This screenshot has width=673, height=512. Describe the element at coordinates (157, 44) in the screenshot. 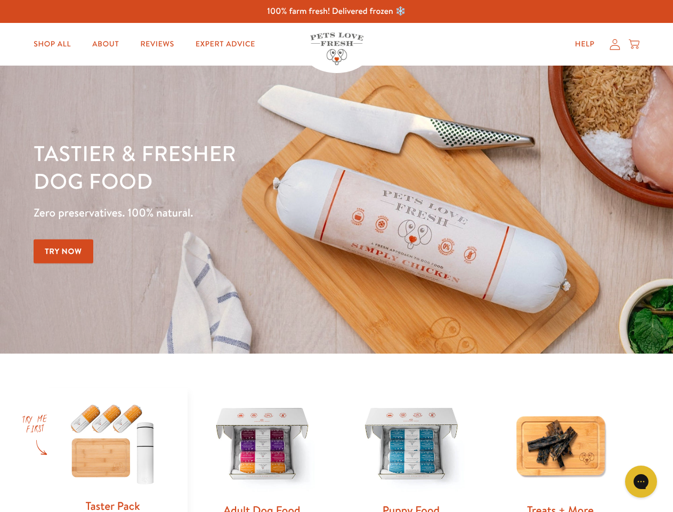

I see `a: Reviews` at that location.